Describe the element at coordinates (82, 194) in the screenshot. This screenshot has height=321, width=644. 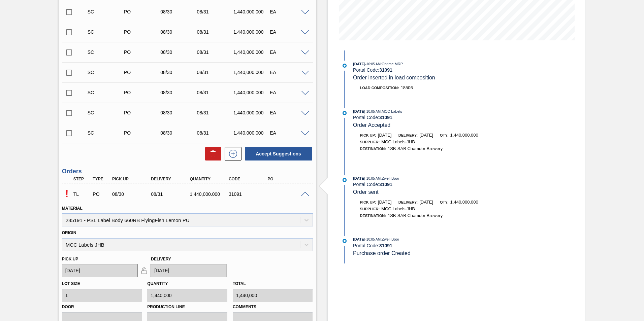
I see `div: Trading Load Composition` at that location.